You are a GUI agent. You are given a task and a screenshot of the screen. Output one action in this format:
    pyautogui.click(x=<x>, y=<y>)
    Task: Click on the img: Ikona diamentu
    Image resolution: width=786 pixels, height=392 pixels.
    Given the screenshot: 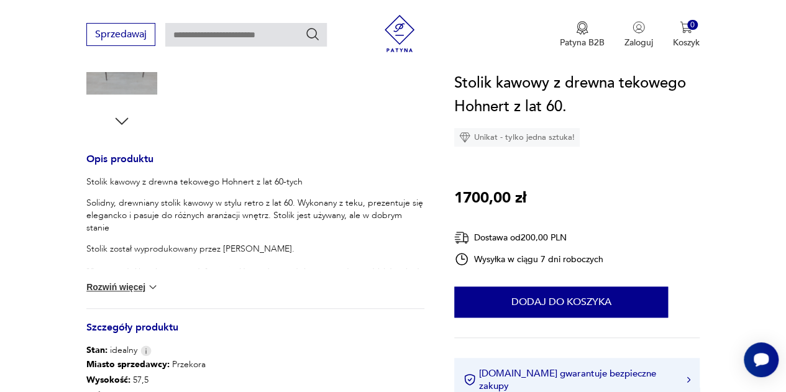 What is the action you would take?
    pyautogui.click(x=465, y=137)
    